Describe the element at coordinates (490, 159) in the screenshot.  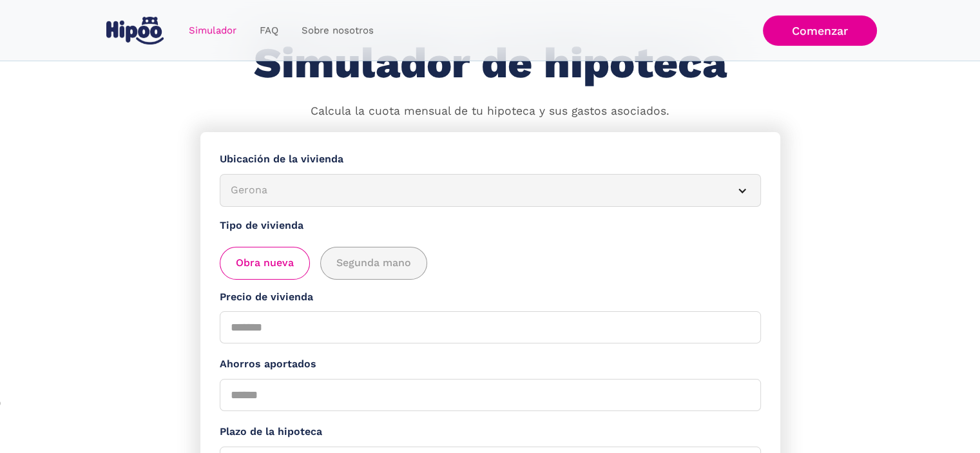
I see `label: Ubicación de la vivienda` at that location.